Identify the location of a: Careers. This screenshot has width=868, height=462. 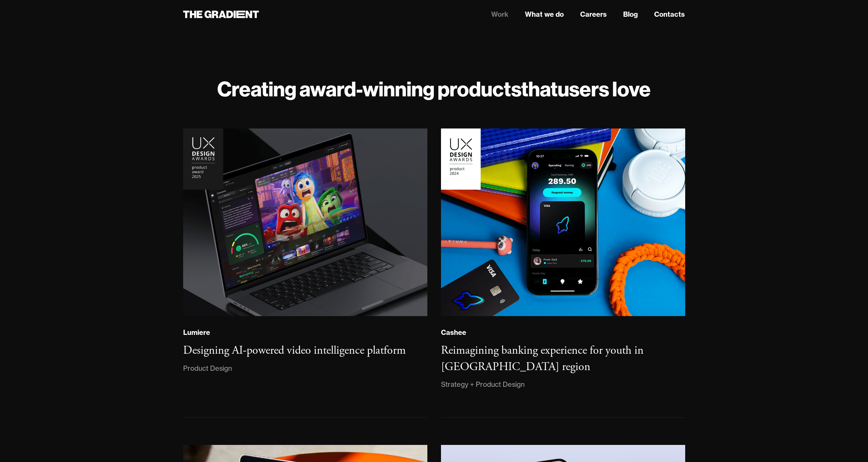
(593, 14).